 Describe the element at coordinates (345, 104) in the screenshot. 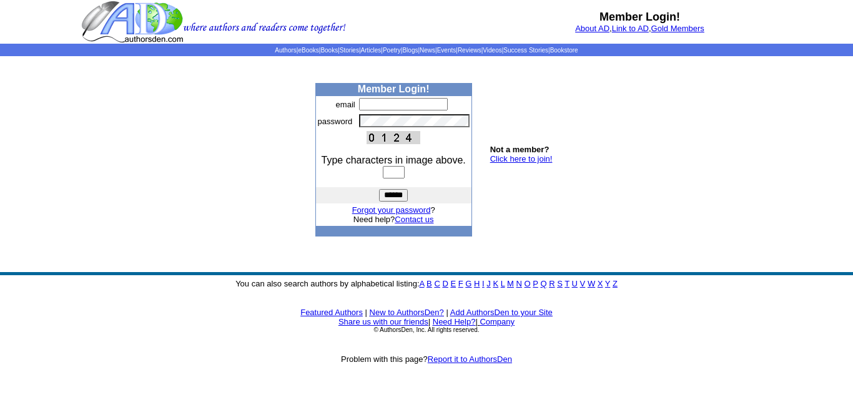

I see `font: email` at that location.